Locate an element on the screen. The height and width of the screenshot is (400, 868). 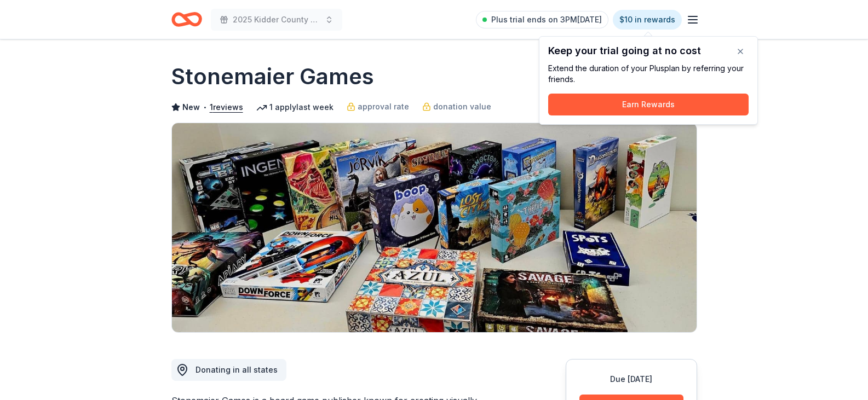
div: Extend the duration of your Plus plan by referring your friends. is located at coordinates (649, 74).